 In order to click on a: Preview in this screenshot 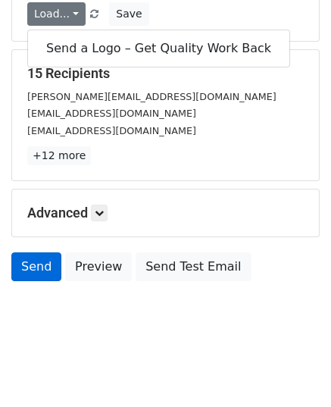, I will do `click(99, 267)`.